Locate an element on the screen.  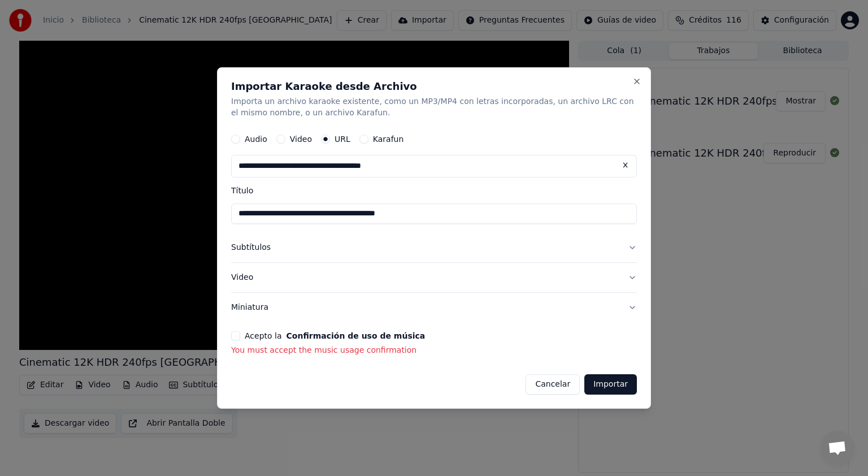
button: Subtítulos is located at coordinates (434, 247).